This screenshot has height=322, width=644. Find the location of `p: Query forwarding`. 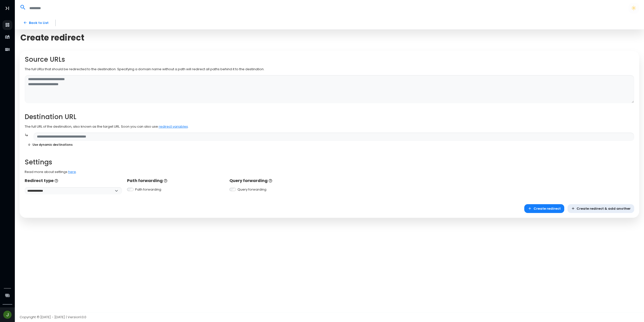

p: Query forwarding is located at coordinates (278, 181).